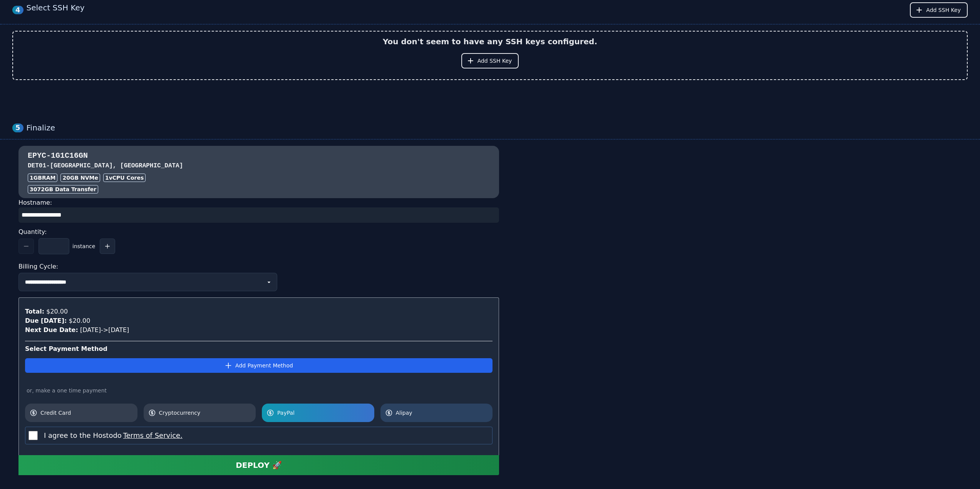  I want to click on div: 1 vCPU Cores, so click(124, 178).